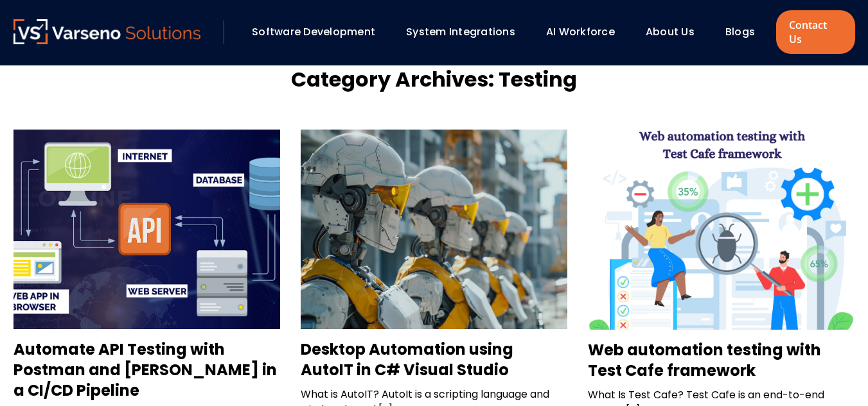 This screenshot has width=868, height=406. I want to click on a: About Us, so click(670, 32).